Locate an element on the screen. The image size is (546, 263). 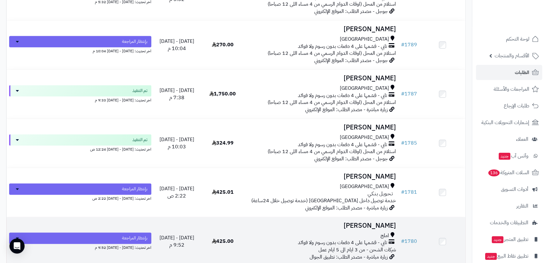
a: العملاء is located at coordinates (509, 139).